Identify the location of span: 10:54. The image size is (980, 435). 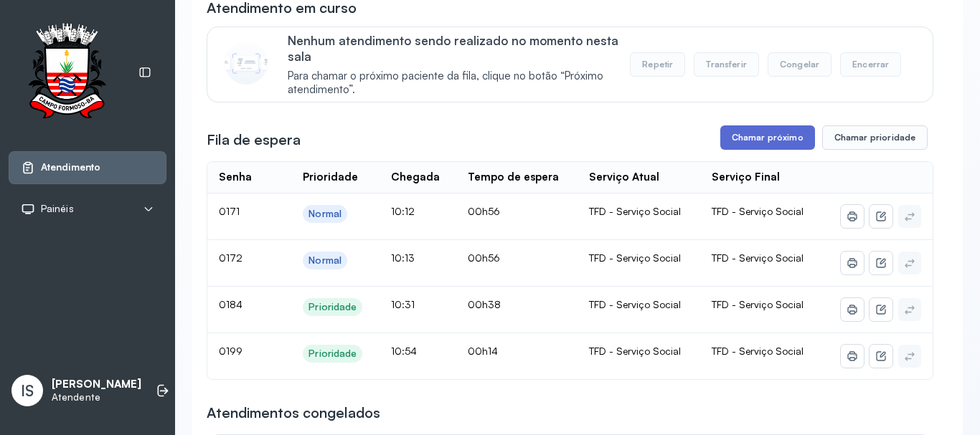
(404, 351).